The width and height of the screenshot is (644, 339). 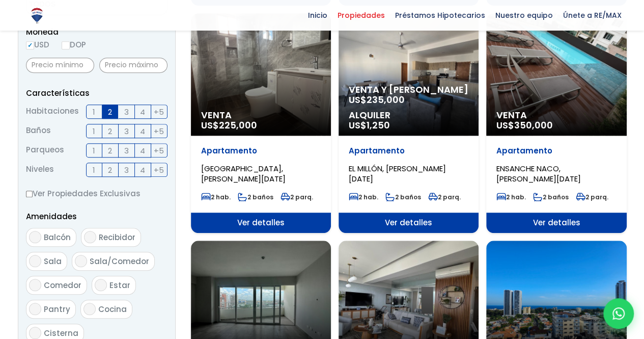 I want to click on span: Sala, so click(x=53, y=261).